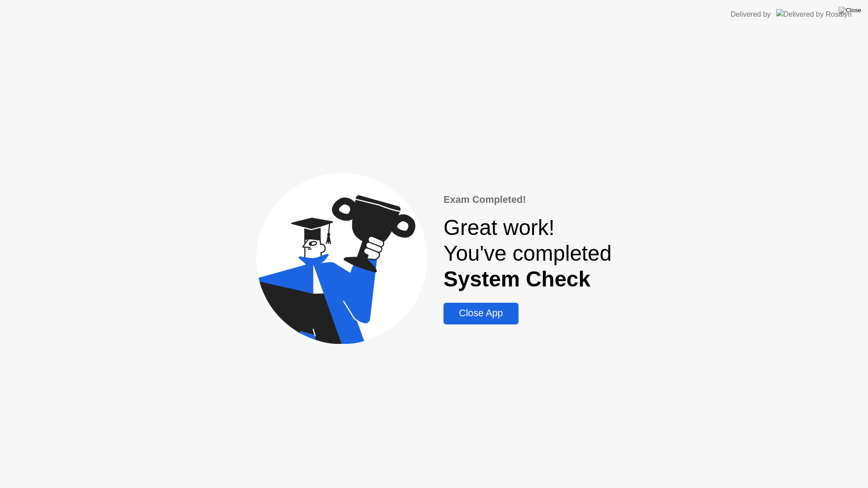  I want to click on div: Delivered by, so click(750, 15).